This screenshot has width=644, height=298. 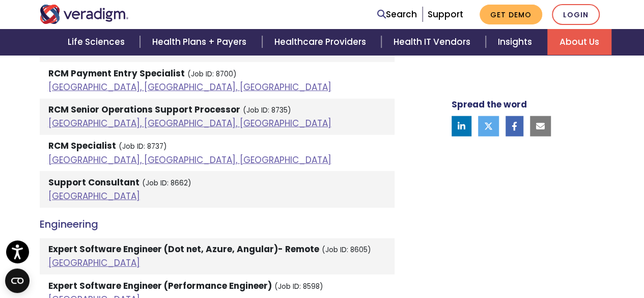 I want to click on a: Get Demo, so click(x=511, y=14).